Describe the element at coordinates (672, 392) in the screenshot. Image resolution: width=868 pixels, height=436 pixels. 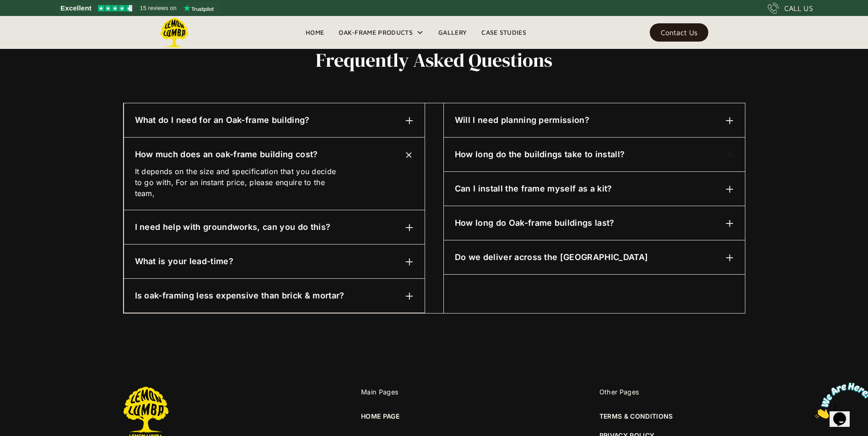
I see `div: Other Pages` at that location.